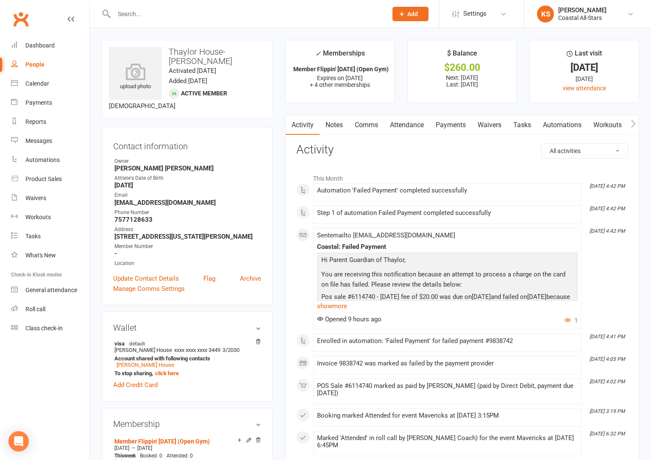 Image resolution: width=651 pixels, height=460 pixels. What do you see at coordinates (50, 328) in the screenshot?
I see `a: Class kiosk mode` at bounding box center [50, 328].